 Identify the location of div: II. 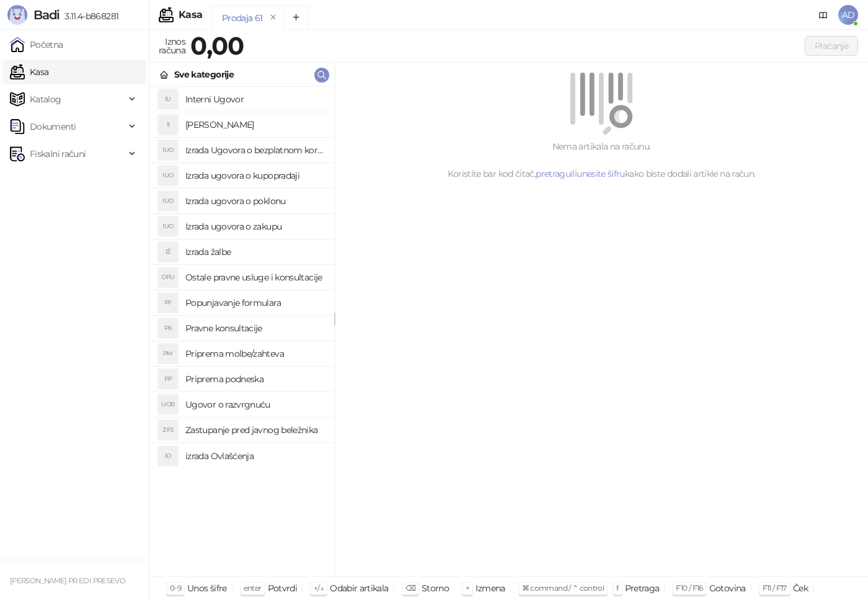
(168, 124).